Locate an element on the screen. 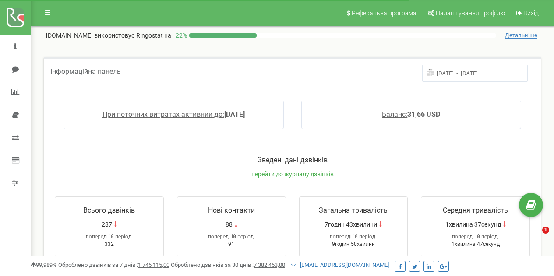  span: використовує Ringostat на is located at coordinates (133, 35).